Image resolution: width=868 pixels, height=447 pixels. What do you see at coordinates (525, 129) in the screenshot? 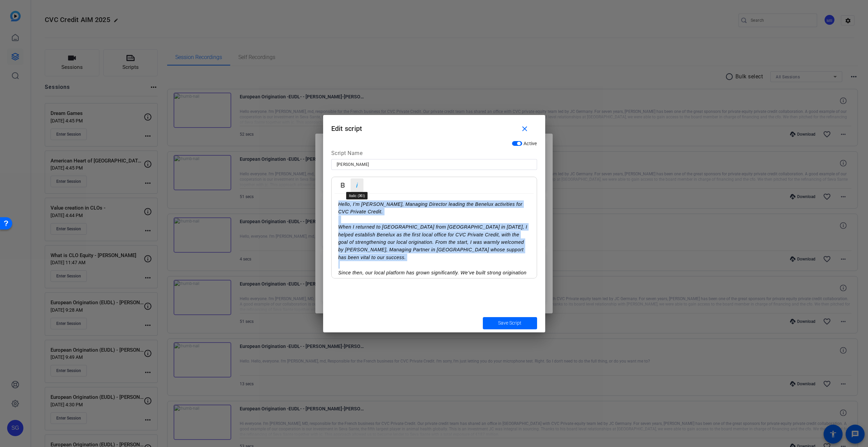
I see `mat-icon: close` at bounding box center [525, 129].